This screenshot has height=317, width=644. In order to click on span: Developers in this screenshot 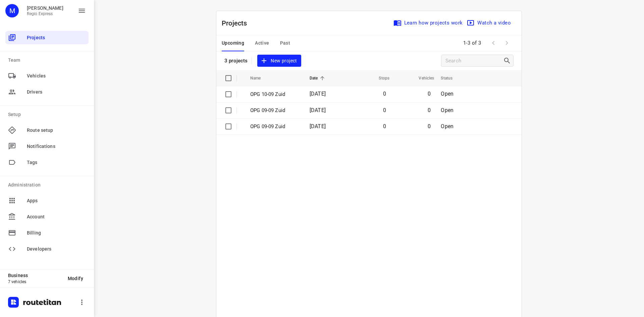, I will do `click(57, 249)`.